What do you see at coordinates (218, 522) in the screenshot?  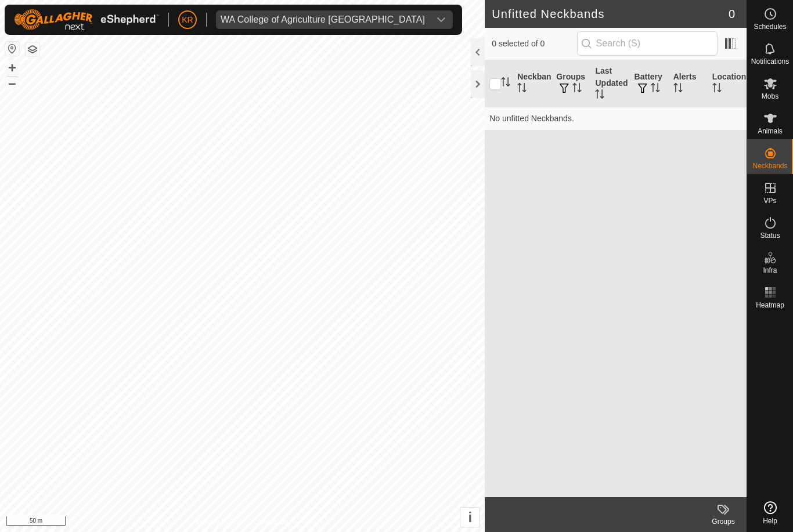 I see `a: Privacy Policy` at bounding box center [218, 522].